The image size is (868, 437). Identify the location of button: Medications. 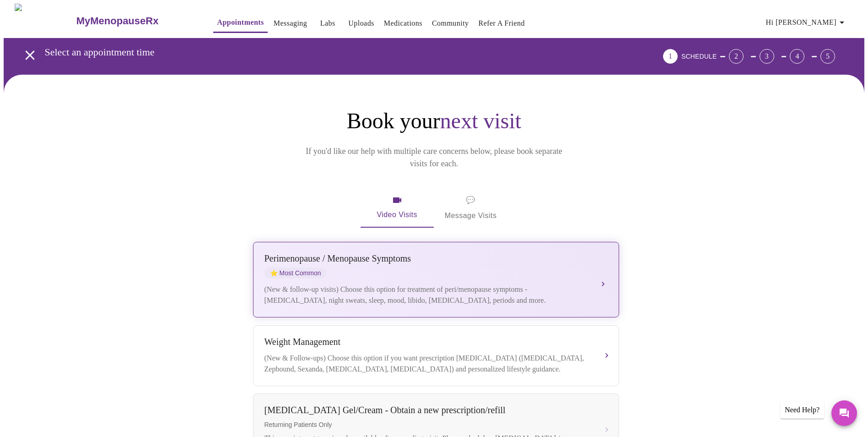
(403, 23).